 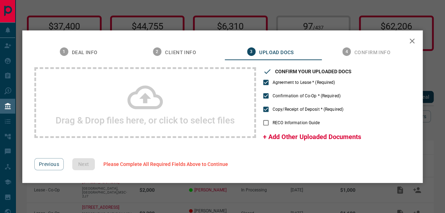 I want to click on div: Drag & Drop files here, or click to select files, so click(x=145, y=103).